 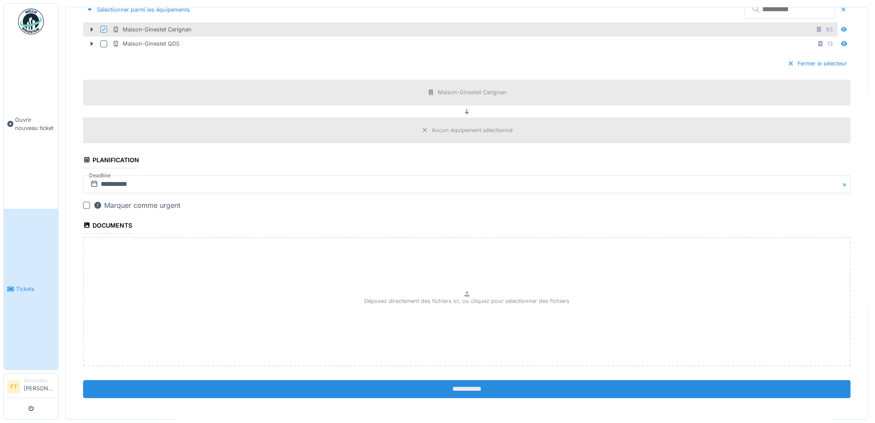 What do you see at coordinates (138, 9) in the screenshot?
I see `div: Sélectionner parmi les équipements` at bounding box center [138, 9].